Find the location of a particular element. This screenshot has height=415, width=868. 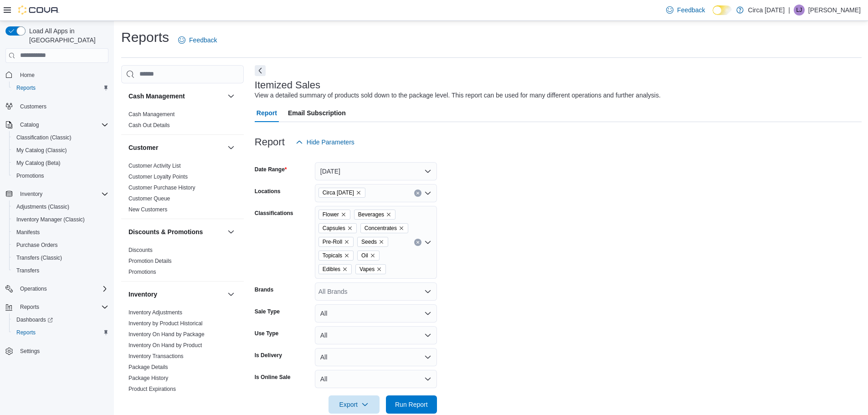

button: Transfers (Classic) is located at coordinates (60, 257).